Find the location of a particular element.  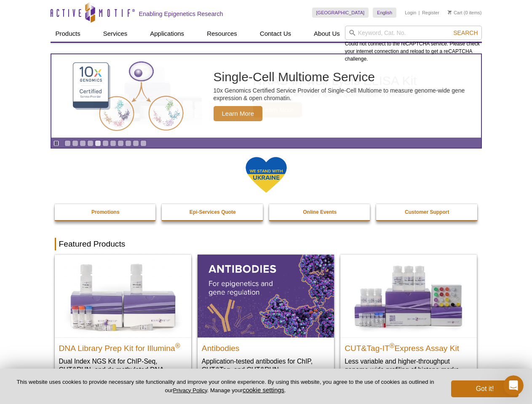

img: We Stand With Ukraine is located at coordinates (266, 175).